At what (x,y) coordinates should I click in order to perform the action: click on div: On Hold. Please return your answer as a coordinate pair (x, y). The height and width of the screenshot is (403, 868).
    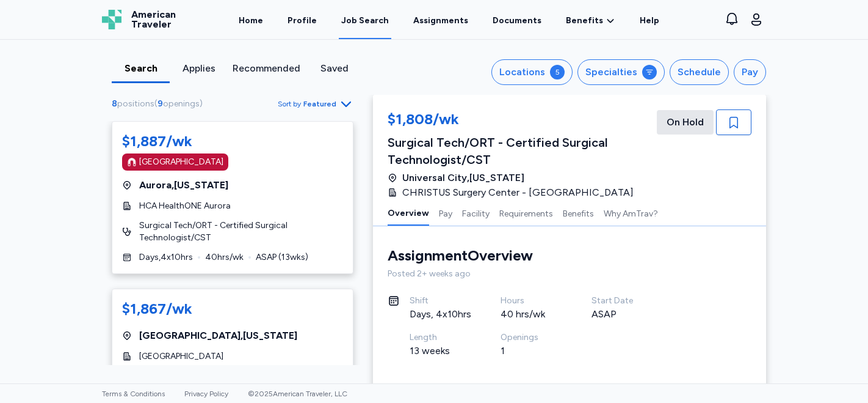
    Looking at the image, I should click on (685, 122).